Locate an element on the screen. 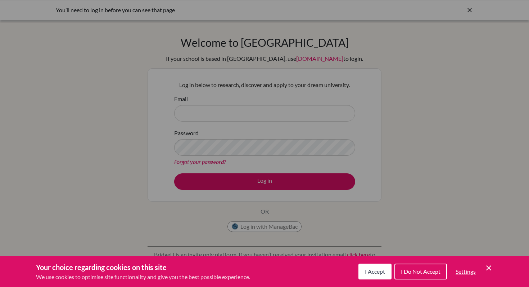  span: Settings is located at coordinates (466, 271).